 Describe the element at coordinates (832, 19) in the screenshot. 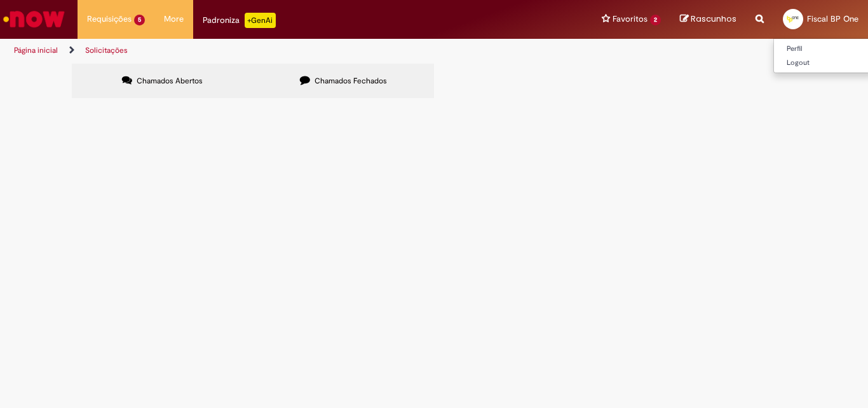

I see `span: Fiscal BP One` at that location.